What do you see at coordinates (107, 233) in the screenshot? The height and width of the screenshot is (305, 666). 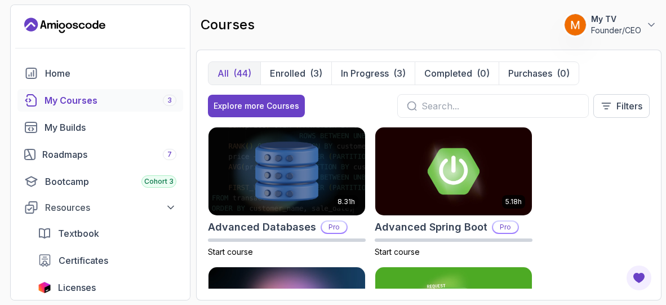 I see `a: textbook` at bounding box center [107, 233].